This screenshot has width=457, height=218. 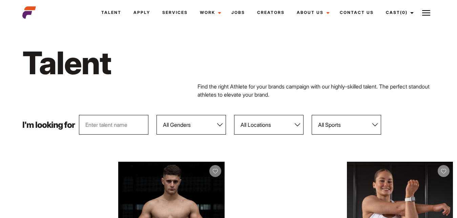 I want to click on span: (0), so click(x=404, y=12).